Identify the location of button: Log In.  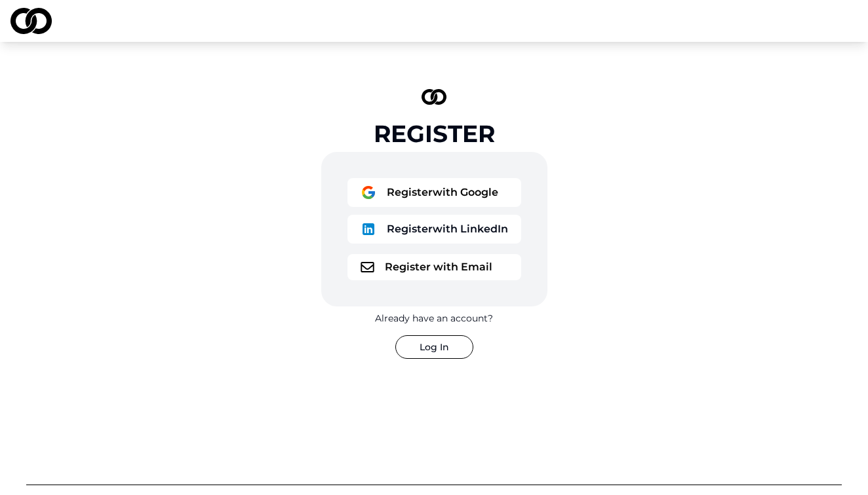
(434, 347).